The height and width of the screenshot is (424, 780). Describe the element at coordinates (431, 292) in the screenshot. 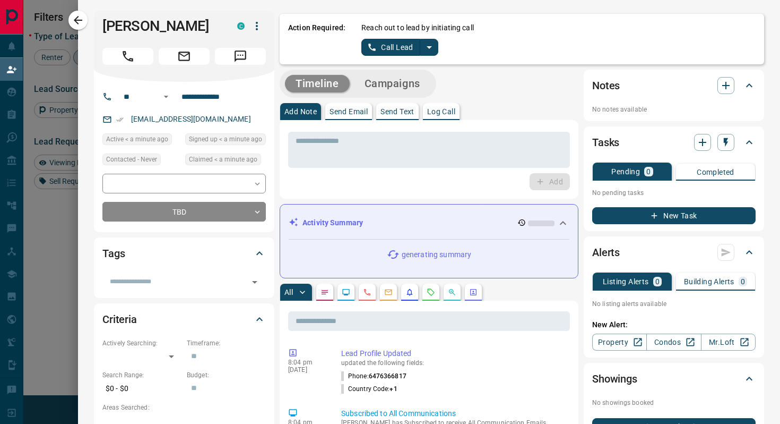

I see `svg: Requests` at that location.